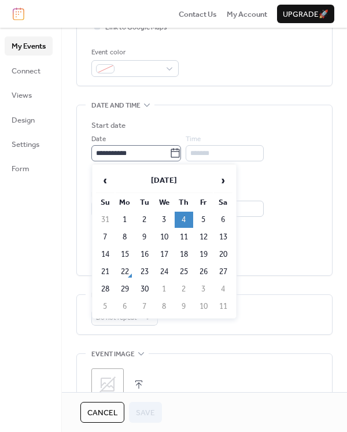 The width and height of the screenshot is (347, 432). I want to click on span: Settings, so click(25, 145).